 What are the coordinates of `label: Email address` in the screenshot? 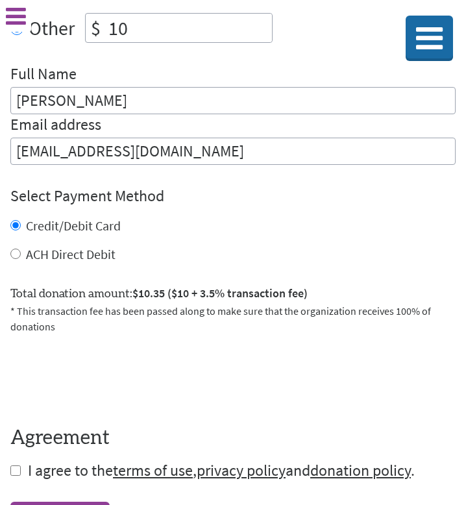 It's located at (56, 126).